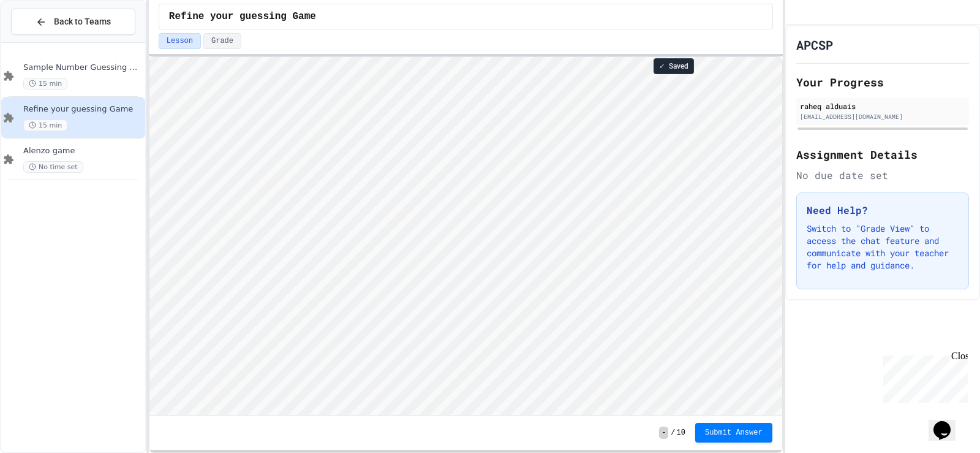 The height and width of the screenshot is (453, 980). Describe the element at coordinates (180, 41) in the screenshot. I see `button: Lesson` at that location.